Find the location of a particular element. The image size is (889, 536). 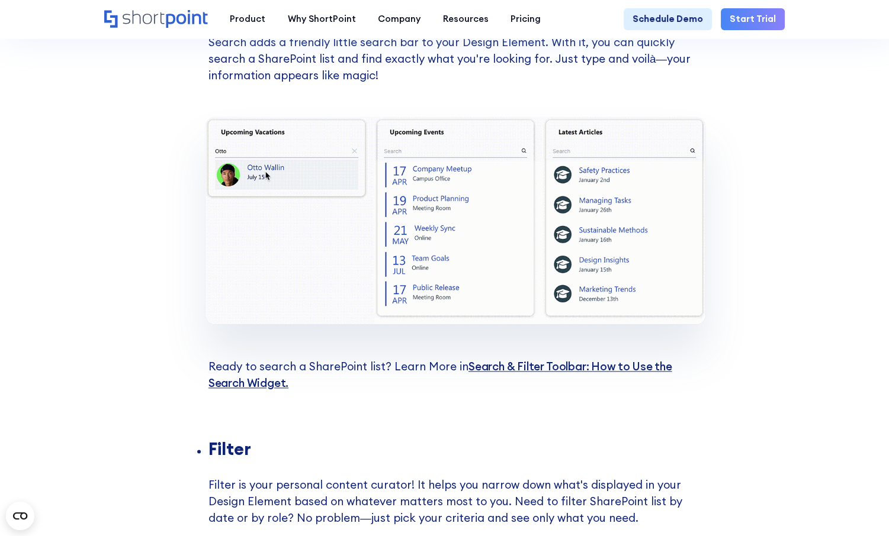

div: Pricing is located at coordinates (525, 19).